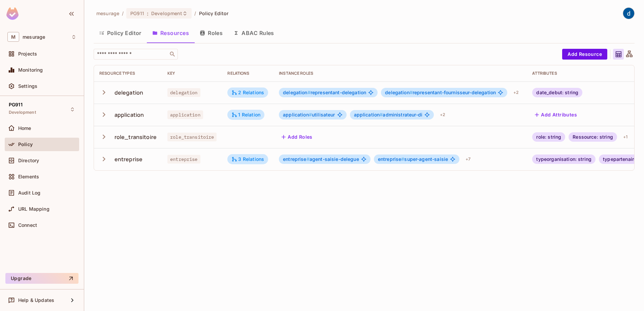 The image size is (644, 311). I want to click on span: Audit Log, so click(29, 193).